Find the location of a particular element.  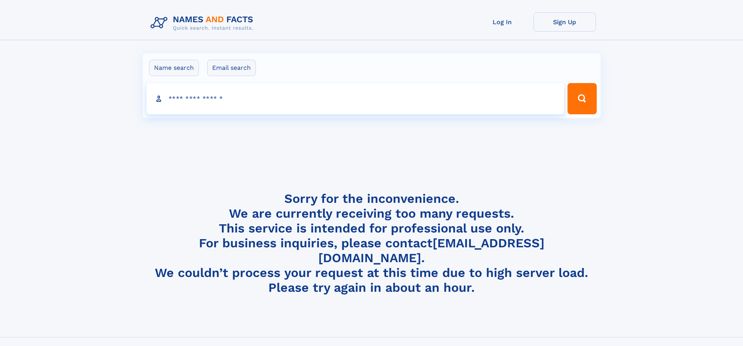

h4: Sorry for the inconvenience. We are currently receiving too many requests. This service is intend... is located at coordinates (372, 243).